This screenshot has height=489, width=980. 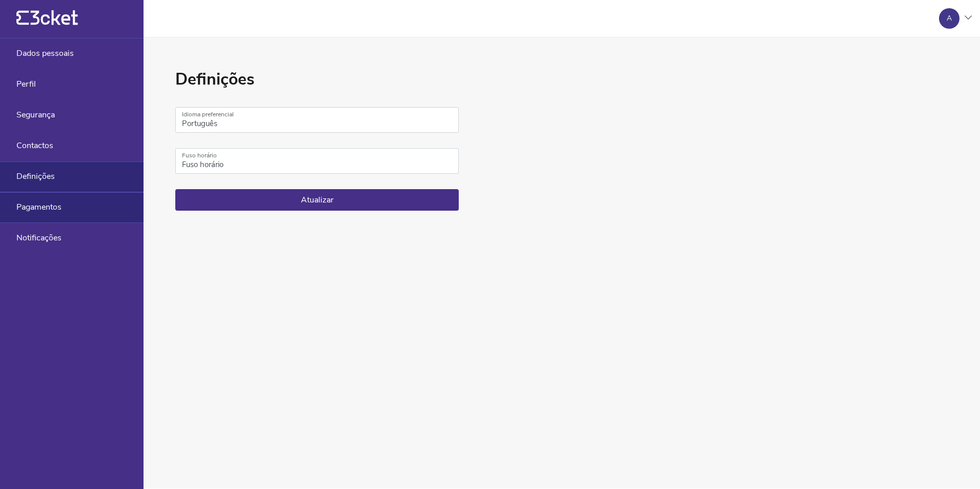 What do you see at coordinates (39, 207) in the screenshot?
I see `span: Pagamentos` at bounding box center [39, 207].